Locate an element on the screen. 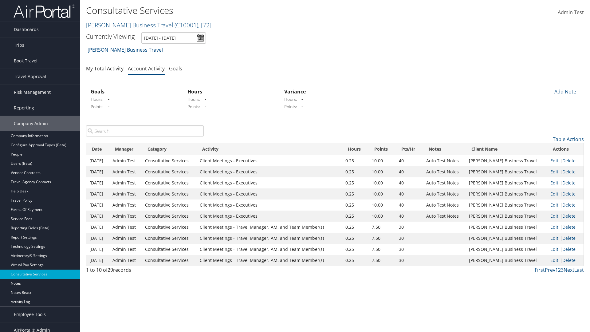  h3: Currently Viewing is located at coordinates (110, 36).